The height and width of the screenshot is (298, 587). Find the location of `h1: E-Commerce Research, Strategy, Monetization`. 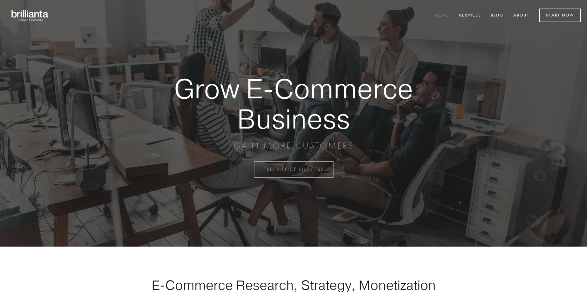

h1: E-Commerce Research, Strategy, Monetization is located at coordinates (293, 285).